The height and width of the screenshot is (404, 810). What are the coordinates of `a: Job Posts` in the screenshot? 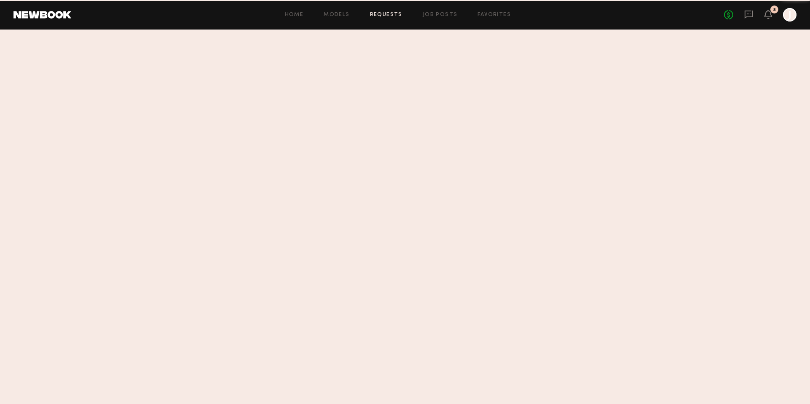 It's located at (440, 15).